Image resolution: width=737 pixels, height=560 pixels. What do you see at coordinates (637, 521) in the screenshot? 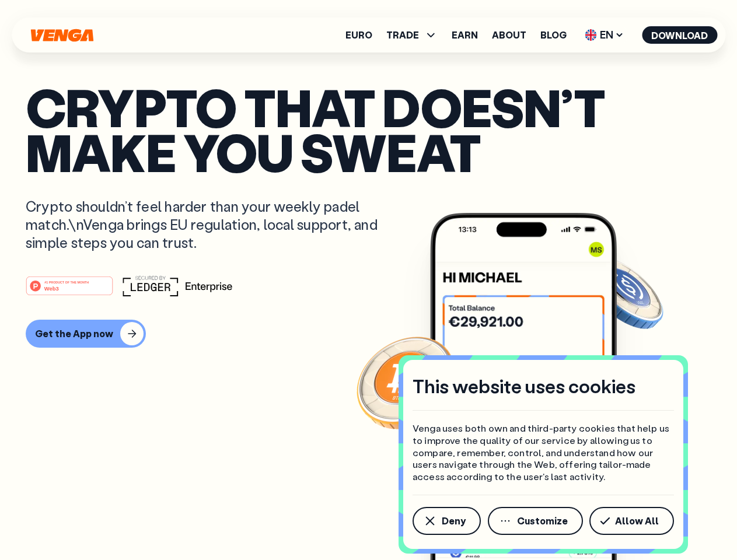
I see `span: Allow All` at bounding box center [637, 521].